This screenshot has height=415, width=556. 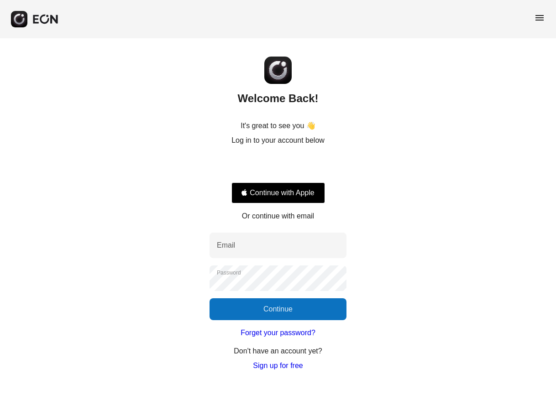 I want to click on p: Don't have an account yet?, so click(x=278, y=352).